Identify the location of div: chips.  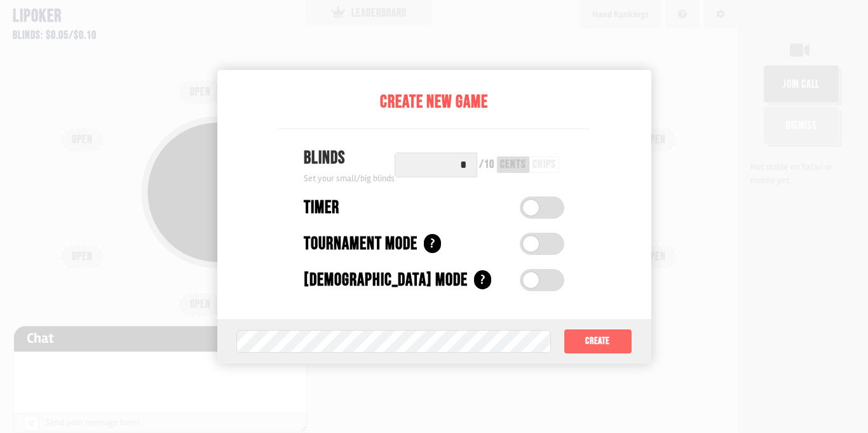
(544, 165).